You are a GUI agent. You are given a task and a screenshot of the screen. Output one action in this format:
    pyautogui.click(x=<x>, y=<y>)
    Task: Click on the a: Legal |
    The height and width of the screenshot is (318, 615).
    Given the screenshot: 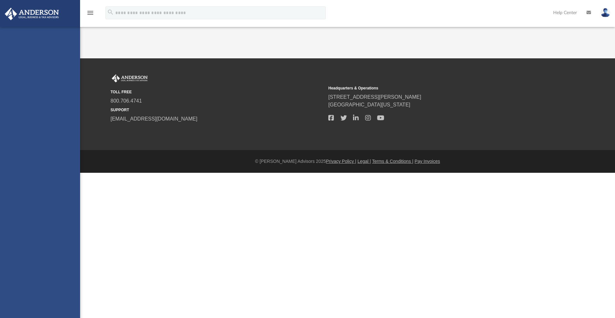 What is the action you would take?
    pyautogui.click(x=364, y=161)
    